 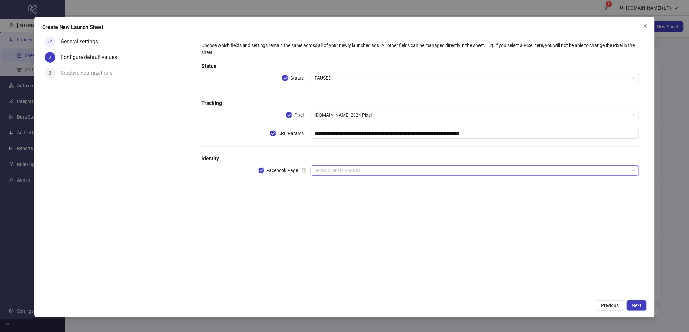 I want to click on span: Previous, so click(x=610, y=305).